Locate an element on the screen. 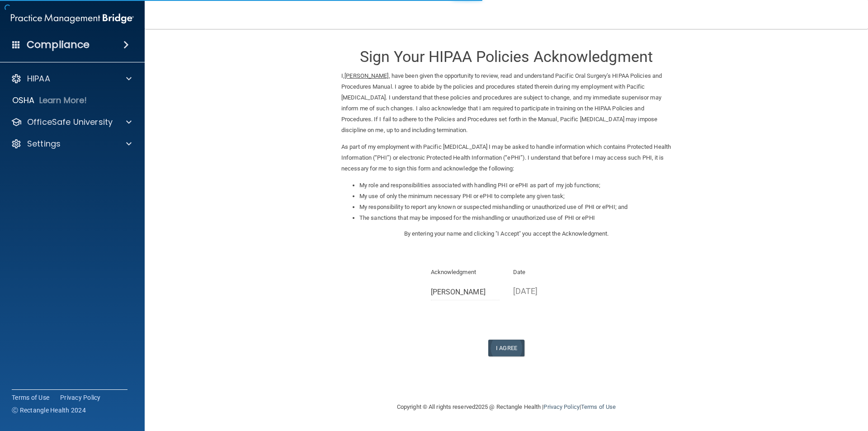  a: HIPAA is located at coordinates (71, 79).